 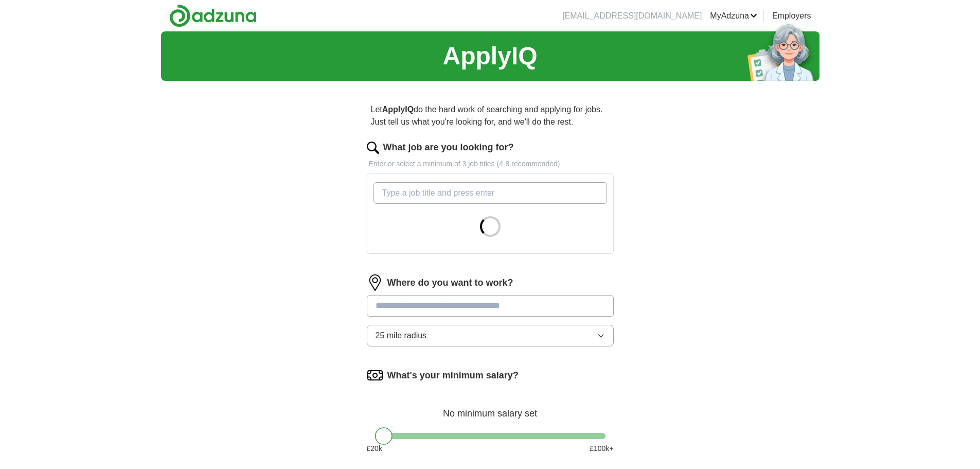 What do you see at coordinates (733, 16) in the screenshot?
I see `a: MyAdzuna` at bounding box center [733, 16].